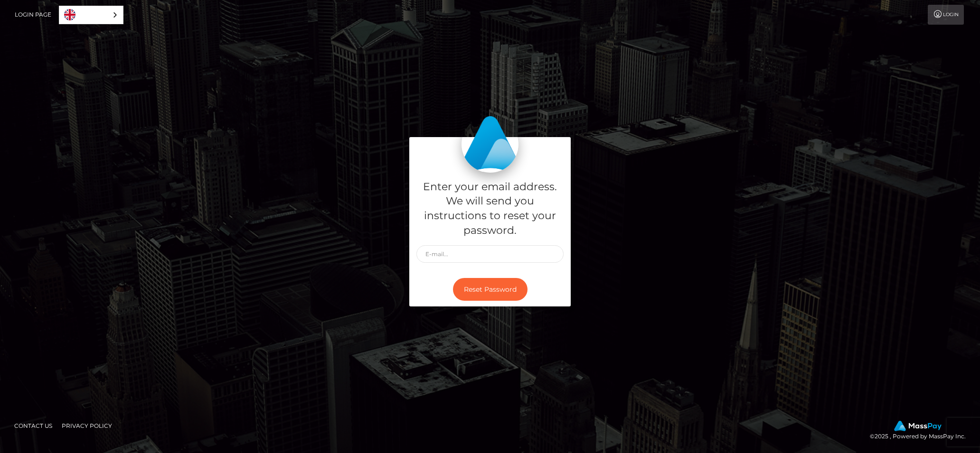 This screenshot has width=980, height=453. I want to click on div: Language, so click(91, 14).